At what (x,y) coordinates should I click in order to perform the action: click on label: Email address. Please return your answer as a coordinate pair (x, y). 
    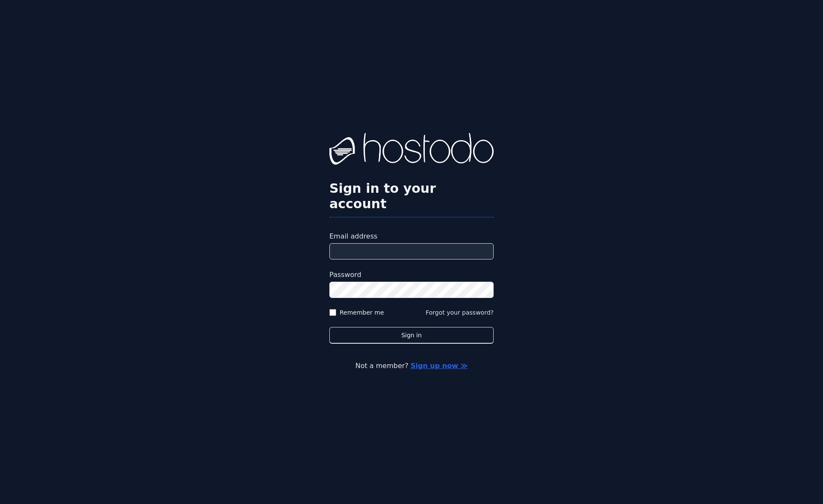
    Looking at the image, I should click on (412, 236).